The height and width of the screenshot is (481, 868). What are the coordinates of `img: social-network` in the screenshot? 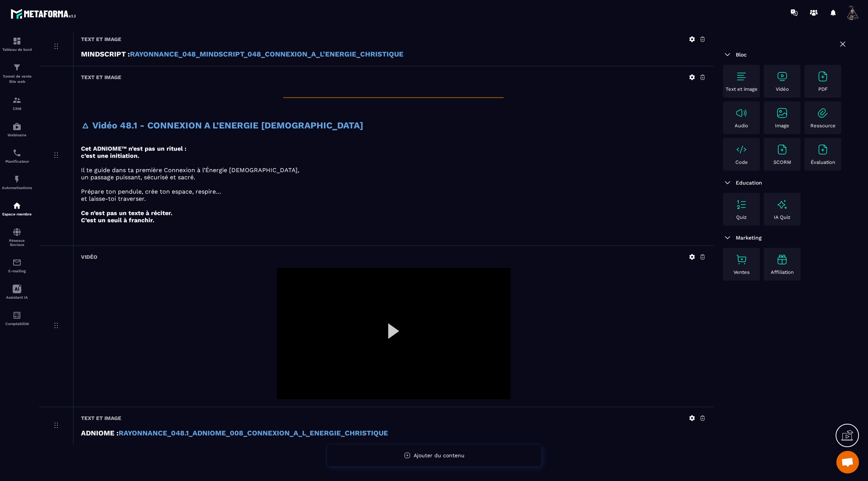 It's located at (17, 232).